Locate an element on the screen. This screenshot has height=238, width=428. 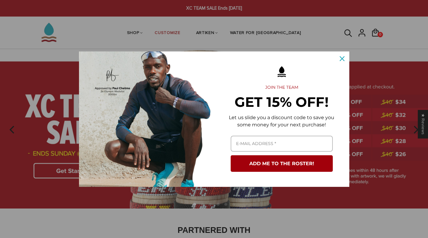
p: Let us slide you a discount code to save you some money for your next purchase! is located at coordinates (282, 121).